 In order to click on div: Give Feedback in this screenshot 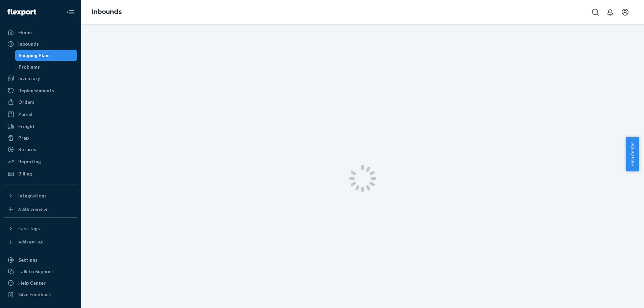, I will do `click(34, 294)`.